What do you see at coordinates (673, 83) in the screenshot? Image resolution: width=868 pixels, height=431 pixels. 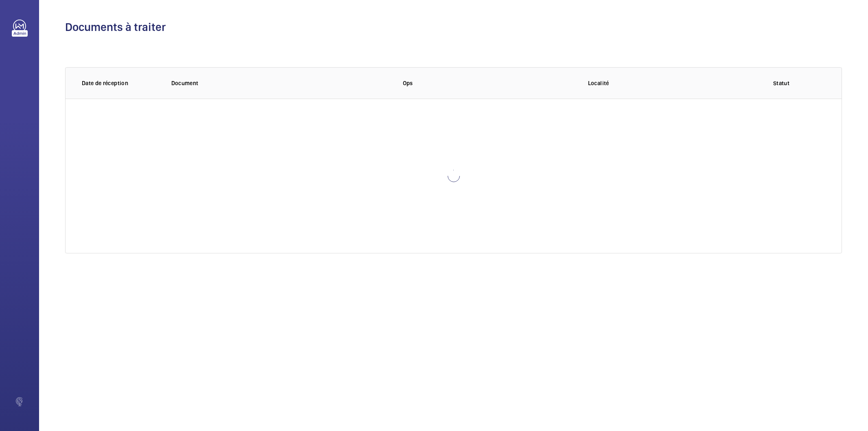 I see `p: Localité` at bounding box center [673, 83].